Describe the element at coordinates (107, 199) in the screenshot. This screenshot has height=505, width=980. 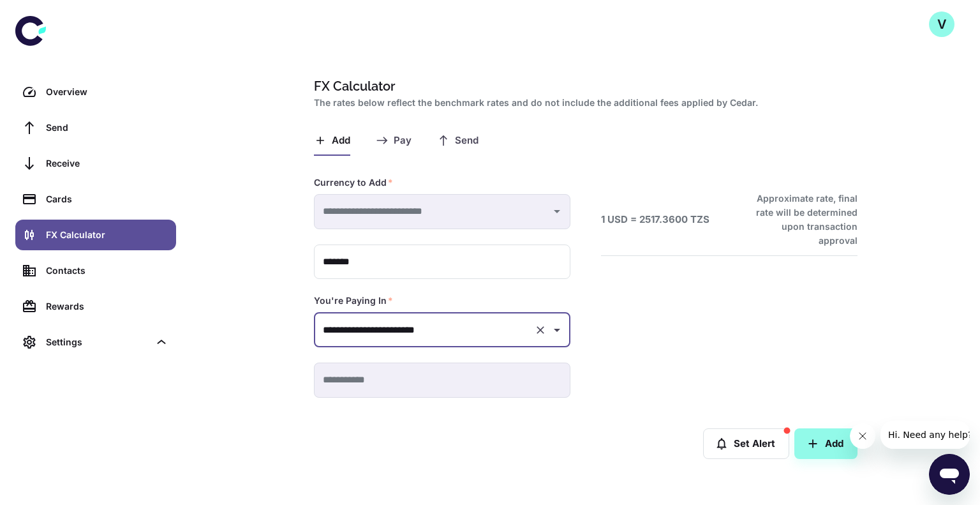
I see `div: Cards` at that location.